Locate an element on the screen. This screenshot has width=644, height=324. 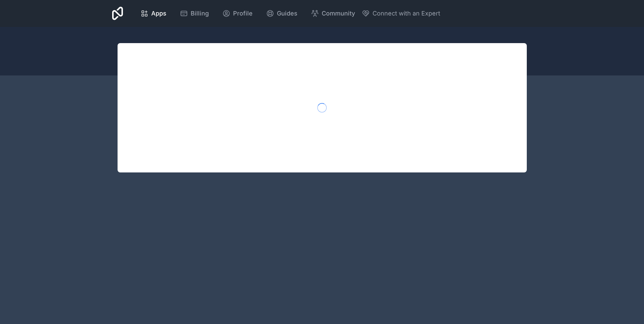
span: Community is located at coordinates (338, 14).